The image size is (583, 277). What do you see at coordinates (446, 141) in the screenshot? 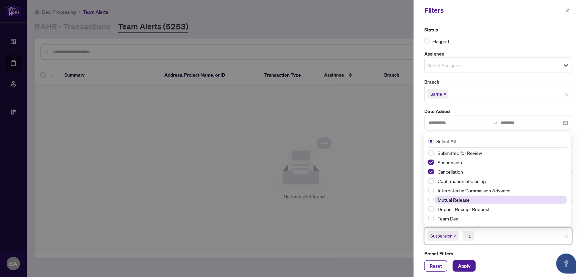
I see `span: Select All` at bounding box center [446, 141].